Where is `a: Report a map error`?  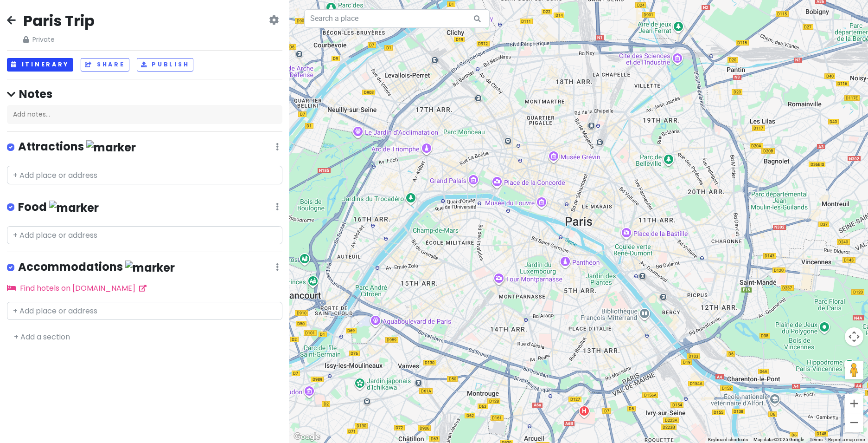 a: Report a map error is located at coordinates (847, 439).